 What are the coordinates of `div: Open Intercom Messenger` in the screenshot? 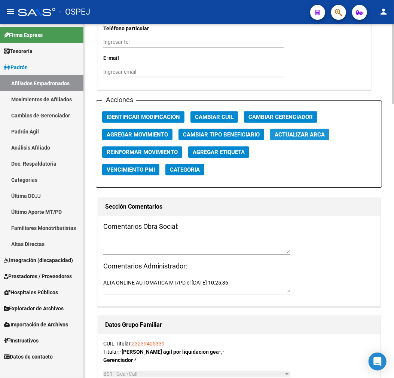 It's located at (378, 362).